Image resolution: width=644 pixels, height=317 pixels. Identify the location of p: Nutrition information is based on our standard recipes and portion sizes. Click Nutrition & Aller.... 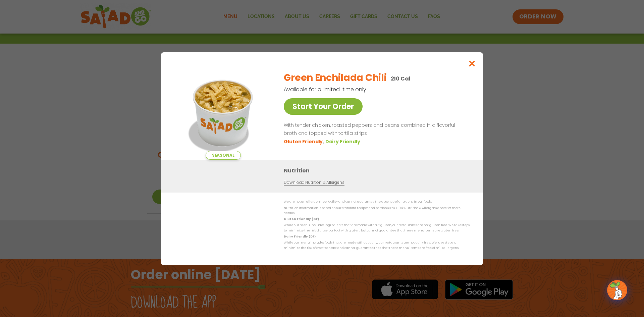
(377, 210).